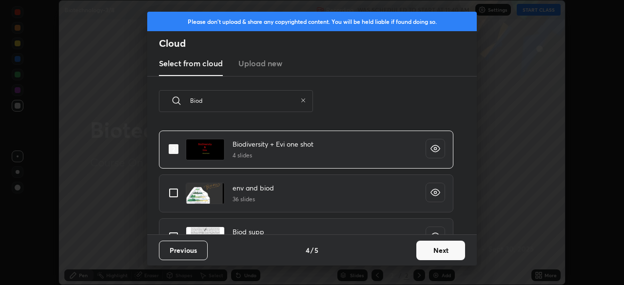 The height and width of the screenshot is (285, 624). What do you see at coordinates (253, 188) in the screenshot?
I see `h4: env and biod` at bounding box center [253, 188].